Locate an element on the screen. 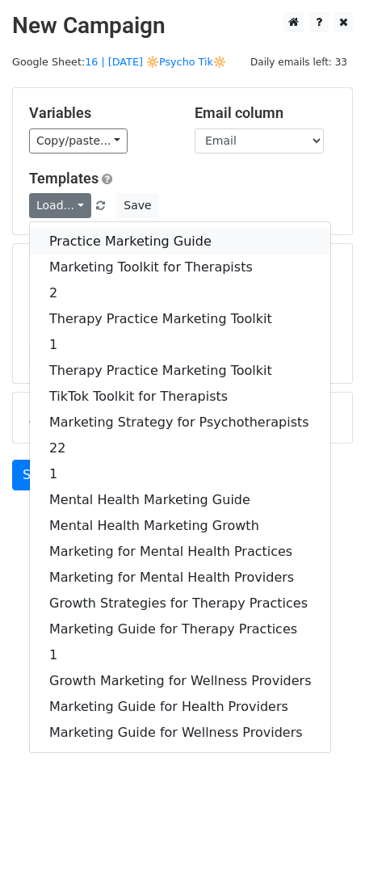 The image size is (365, 896). a: 2 is located at coordinates (180, 293).